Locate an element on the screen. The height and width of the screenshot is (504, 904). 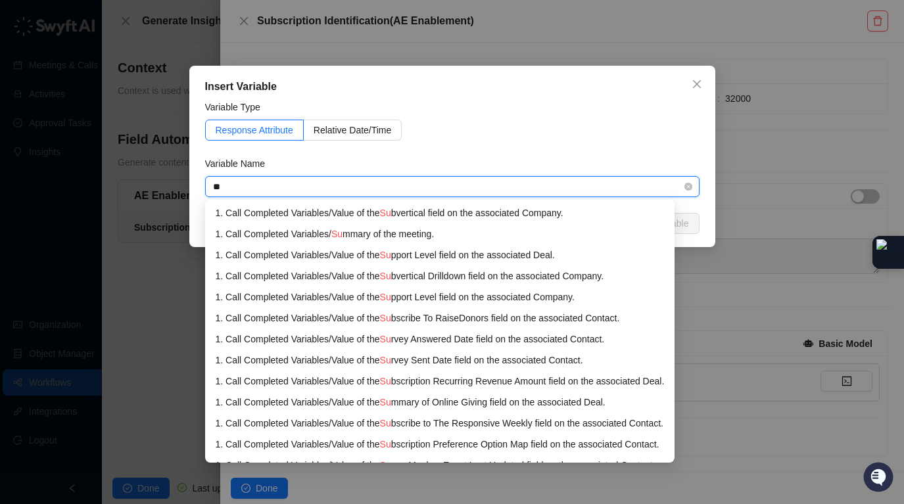
div: 1. Call Completed Variables / Value of the rvey Answered Date field on the associated Contact. is located at coordinates (440, 339).